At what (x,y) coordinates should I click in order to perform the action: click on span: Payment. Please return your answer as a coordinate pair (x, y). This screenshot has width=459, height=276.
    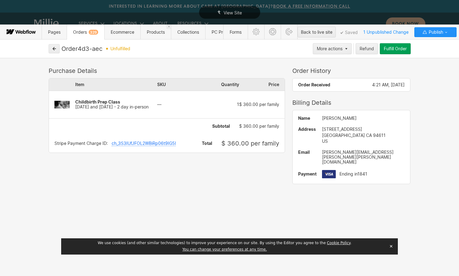
    Looking at the image, I should click on (307, 174).